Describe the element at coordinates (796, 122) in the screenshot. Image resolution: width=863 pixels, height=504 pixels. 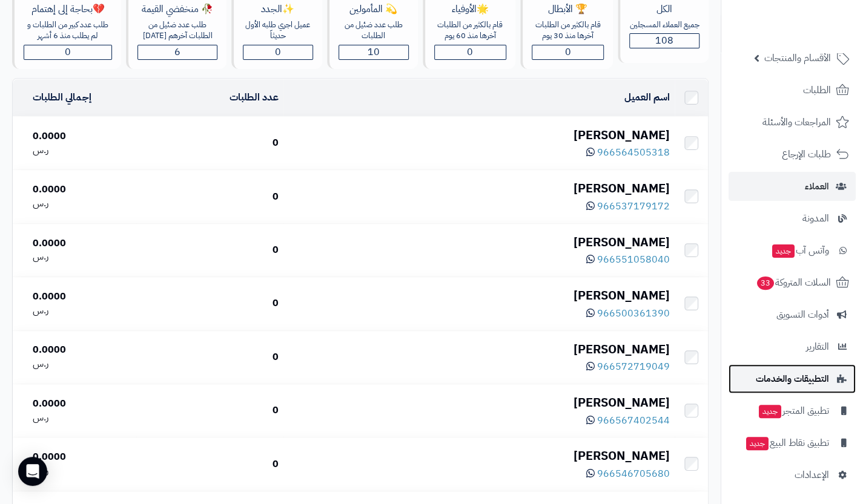
I see `span: المراجعات والأسئلة` at that location.